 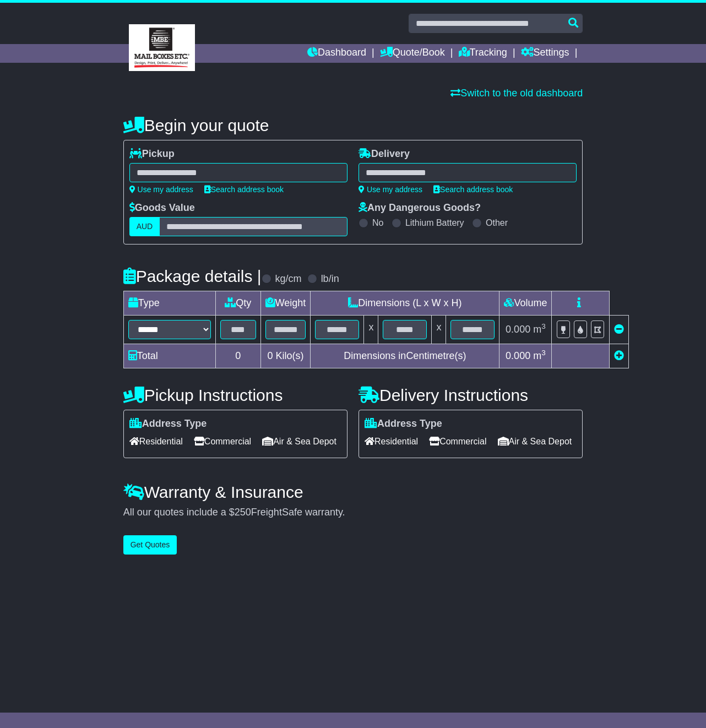 I want to click on a: Tracking, so click(x=483, y=54).